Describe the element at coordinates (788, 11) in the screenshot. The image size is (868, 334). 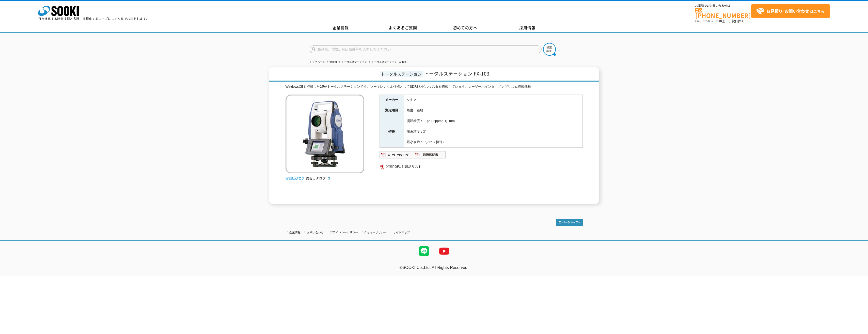
I see `strong: お見積り･お問い合わせ` at that location.